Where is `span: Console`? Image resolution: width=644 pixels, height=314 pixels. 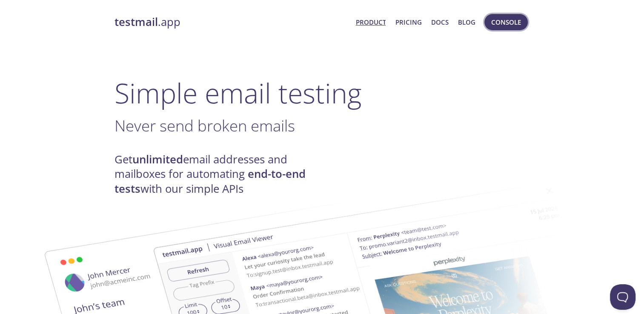 span: Console is located at coordinates (506, 22).